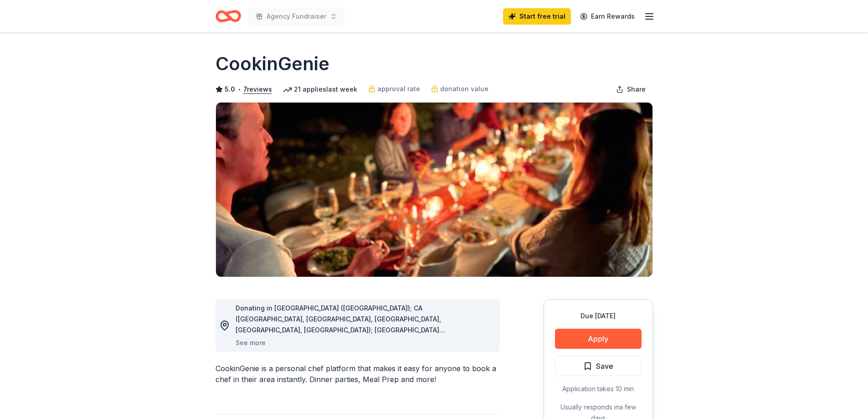 The image size is (868, 419). I want to click on button: Apply, so click(598, 338).